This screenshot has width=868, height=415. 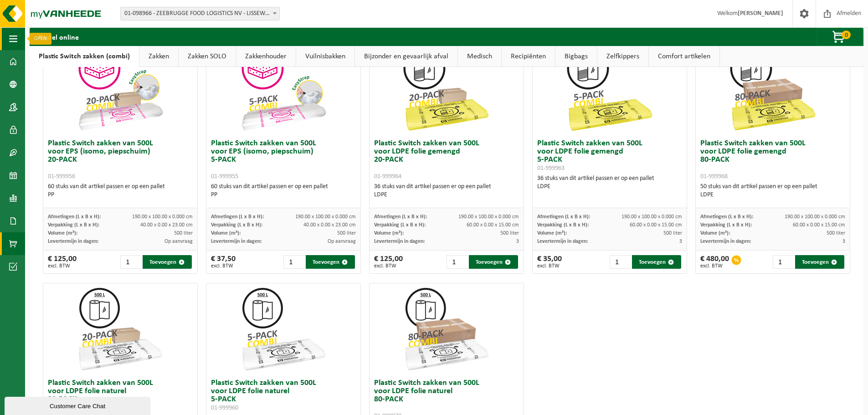 What do you see at coordinates (326, 57) in the screenshot?
I see `a: Vuilnisbakken` at bounding box center [326, 57].